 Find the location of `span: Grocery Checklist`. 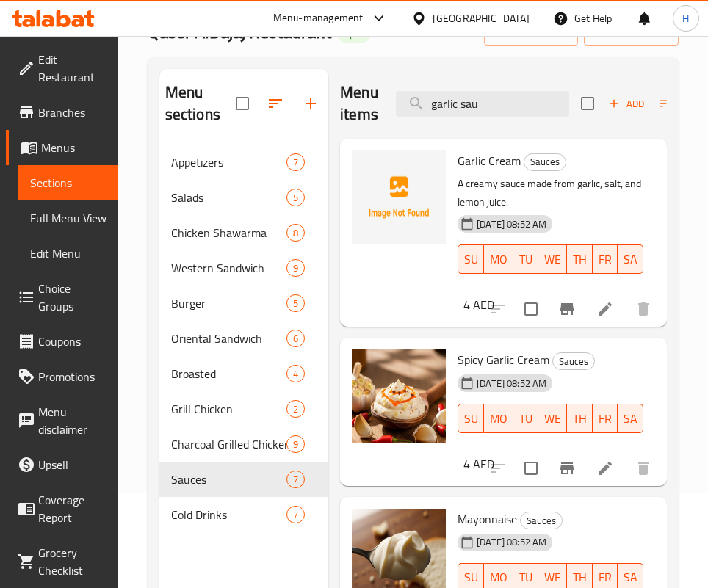

span: Grocery Checklist is located at coordinates (72, 562).